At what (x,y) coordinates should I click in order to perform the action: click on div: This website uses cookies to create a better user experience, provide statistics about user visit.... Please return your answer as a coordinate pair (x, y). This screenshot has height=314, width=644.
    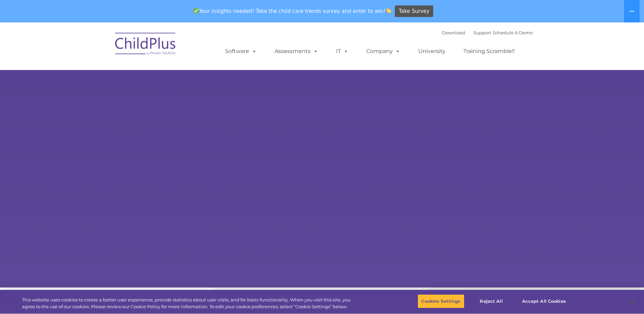
    Looking at the image, I should click on (188, 303).